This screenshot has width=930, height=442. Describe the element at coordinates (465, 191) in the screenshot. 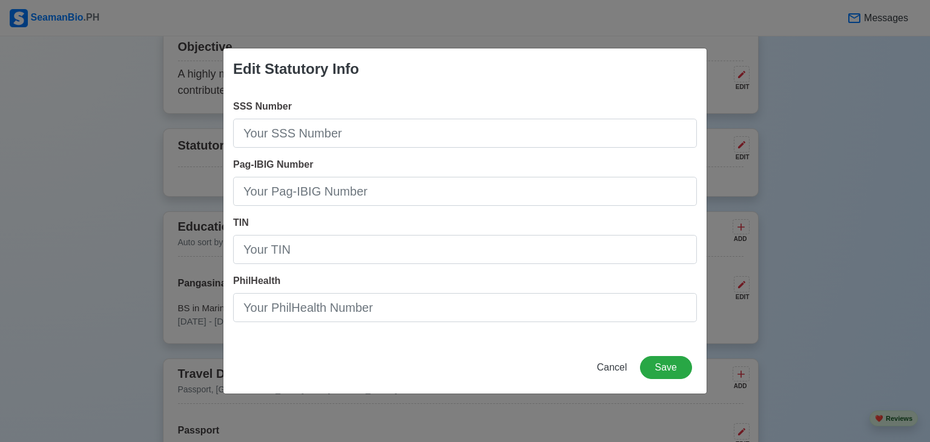

I see `input: Your Pag-IBIG Number` at that location.